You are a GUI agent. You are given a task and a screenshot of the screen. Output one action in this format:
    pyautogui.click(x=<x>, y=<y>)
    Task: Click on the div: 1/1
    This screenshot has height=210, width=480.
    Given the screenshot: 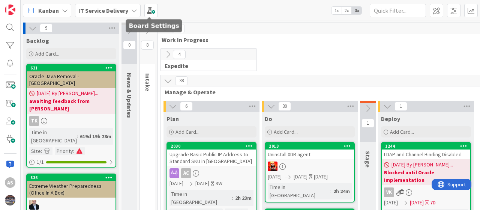 What is the action you would take?
    pyautogui.click(x=71, y=162)
    